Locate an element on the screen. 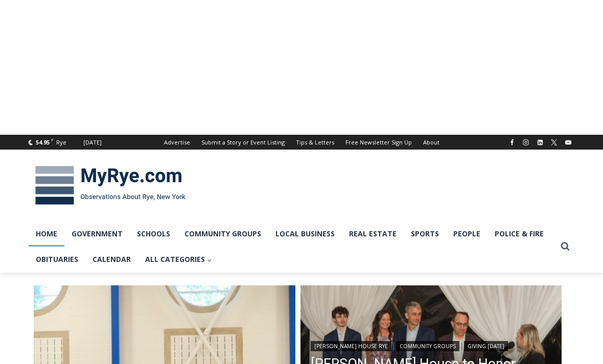 The width and height of the screenshot is (603, 364). span: All Categories is located at coordinates (179, 259).